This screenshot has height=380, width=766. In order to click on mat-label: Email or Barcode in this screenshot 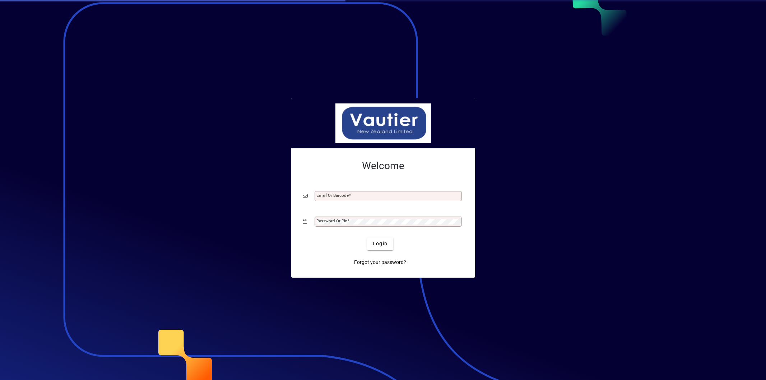, I will do `click(333, 195)`.